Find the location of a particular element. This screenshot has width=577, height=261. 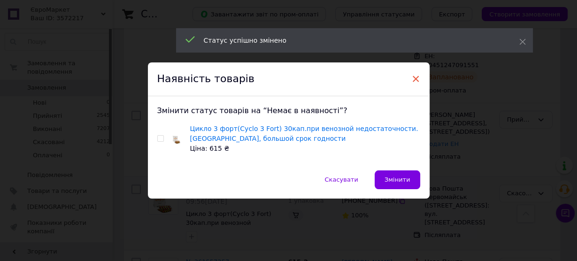

div: Наявність товарів is located at coordinates (289, 79).